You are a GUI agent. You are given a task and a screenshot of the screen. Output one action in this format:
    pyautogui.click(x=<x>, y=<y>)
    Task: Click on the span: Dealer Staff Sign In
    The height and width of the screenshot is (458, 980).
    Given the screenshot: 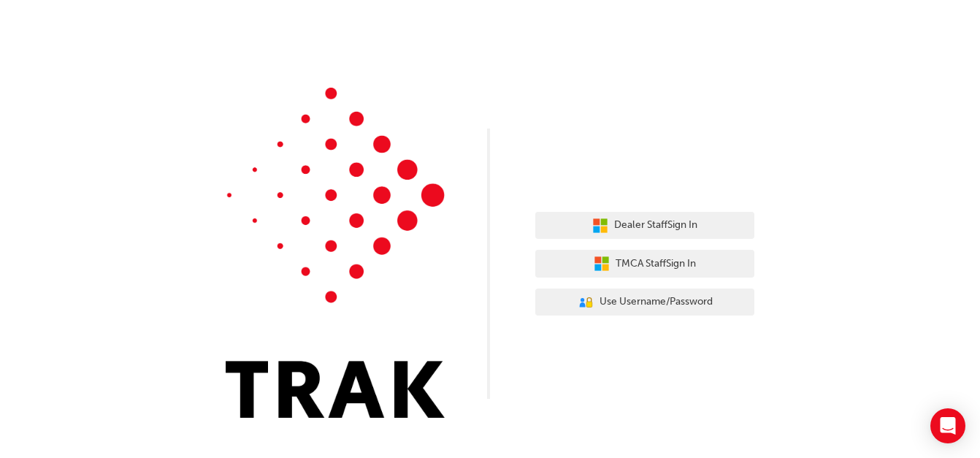 What is the action you would take?
    pyautogui.click(x=656, y=225)
    